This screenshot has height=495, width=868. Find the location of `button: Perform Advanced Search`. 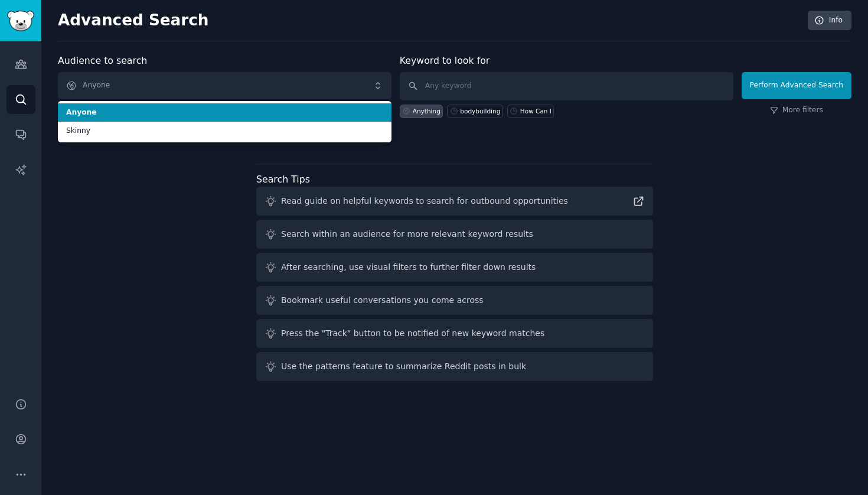

button: Perform Advanced Search is located at coordinates (796, 86).